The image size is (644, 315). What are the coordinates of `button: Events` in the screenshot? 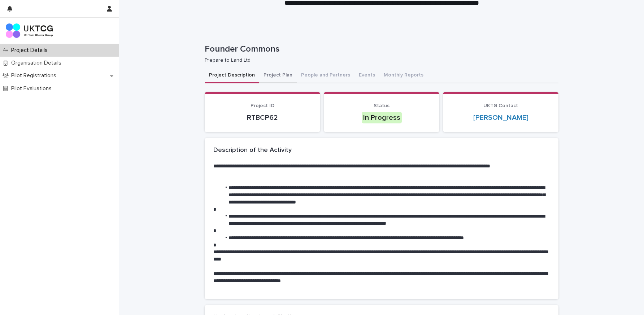 It's located at (366, 76).